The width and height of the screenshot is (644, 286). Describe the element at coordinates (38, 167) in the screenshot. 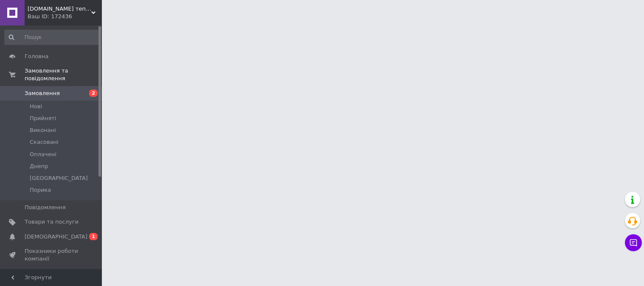

I see `span: Днепр` at that location.